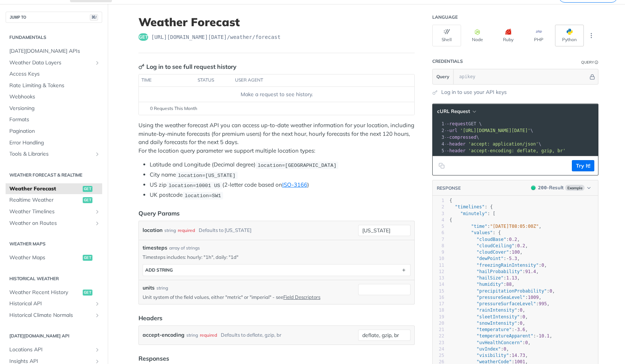  What do you see at coordinates (54, 258) in the screenshot?
I see `a: Weather Mapsget` at bounding box center [54, 258].